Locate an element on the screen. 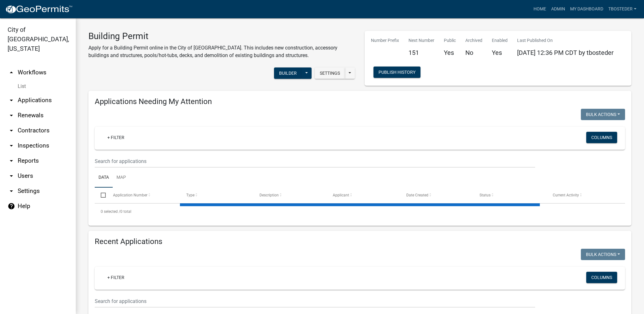 The image size is (644, 314). h4: Applications Needing My Attention is located at coordinates (360, 102).